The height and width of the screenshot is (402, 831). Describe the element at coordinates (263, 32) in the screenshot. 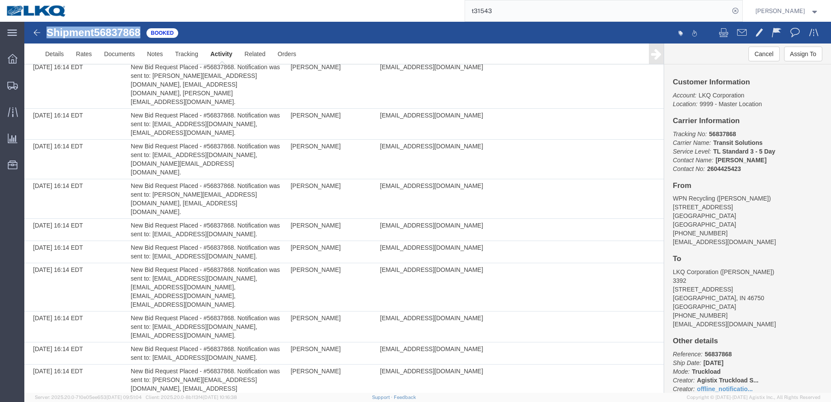

I see `a: Orders` at that location.